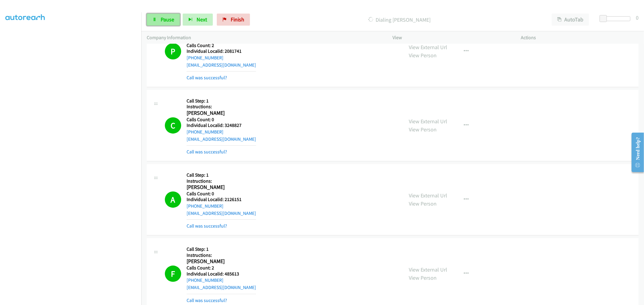 The width and height of the screenshot is (644, 305). Describe the element at coordinates (173, 51) in the screenshot. I see `h1: P` at that location.